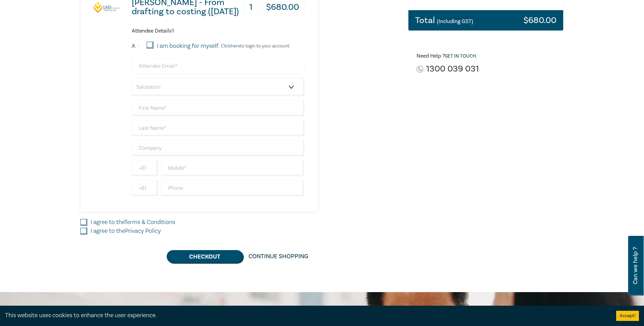  What do you see at coordinates (149, 222) in the screenshot?
I see `a: Terms & Conditions` at bounding box center [149, 222].